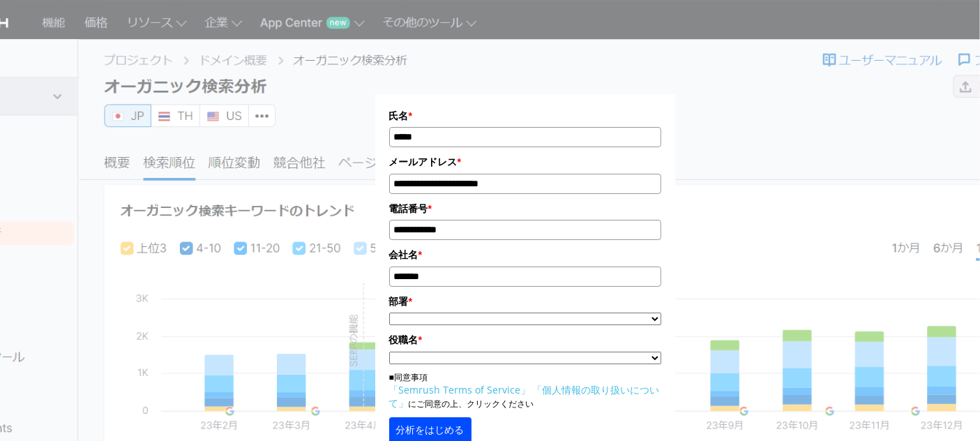  What do you see at coordinates (524, 397) in the screenshot?
I see `a: 「個人情報の取り扱いについて」` at bounding box center [524, 397].